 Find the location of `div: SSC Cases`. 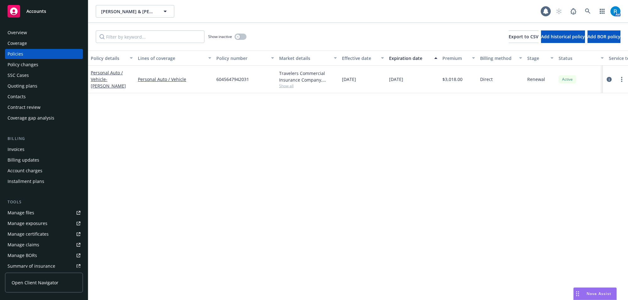

div: SSC Cases is located at coordinates (18, 75).